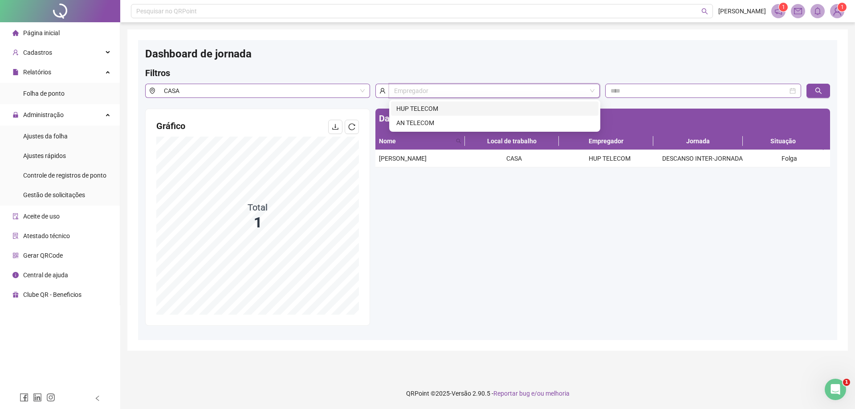  I want to click on span: Clube QR - Beneficios, so click(52, 295).